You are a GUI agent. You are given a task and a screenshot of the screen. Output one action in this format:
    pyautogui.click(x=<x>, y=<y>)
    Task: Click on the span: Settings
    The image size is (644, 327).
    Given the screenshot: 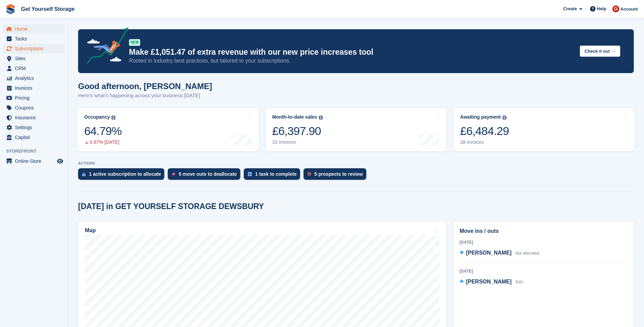 What is the action you would take?
    pyautogui.click(x=35, y=127)
    